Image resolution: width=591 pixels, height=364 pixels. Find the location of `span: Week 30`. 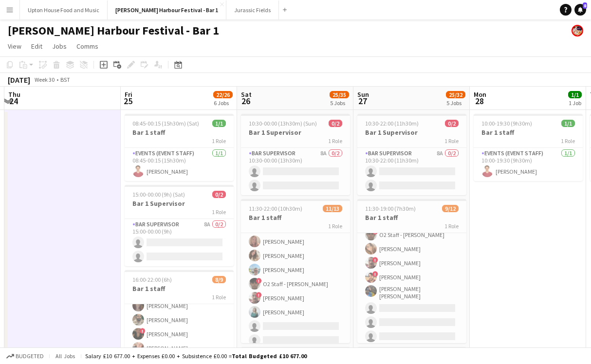

span: Week 30 is located at coordinates (44, 79).